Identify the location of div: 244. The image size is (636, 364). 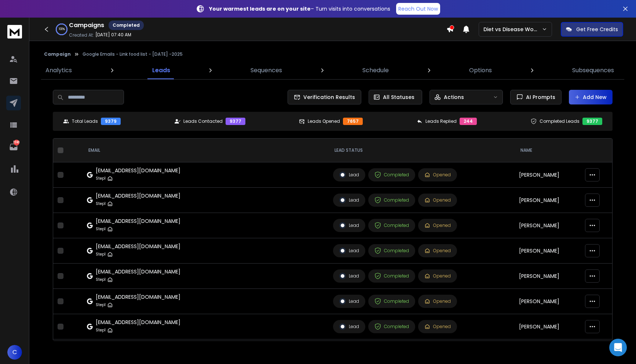
(468, 121).